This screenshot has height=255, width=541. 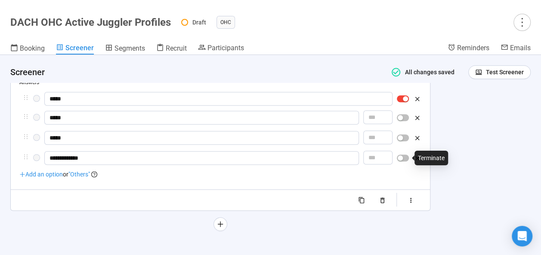 What do you see at coordinates (199, 22) in the screenshot?
I see `span: Draft` at bounding box center [199, 22].